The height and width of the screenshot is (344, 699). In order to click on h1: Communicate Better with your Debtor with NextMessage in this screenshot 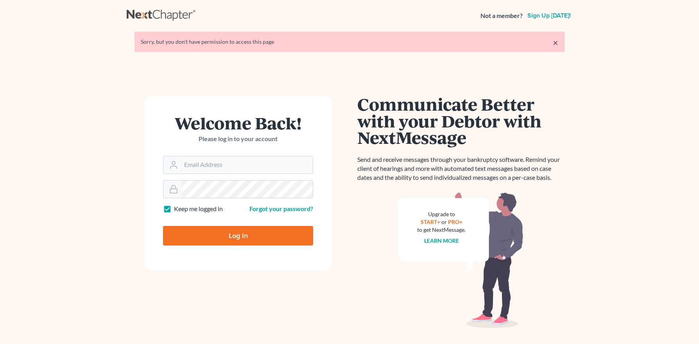, I will do `click(461, 121)`.